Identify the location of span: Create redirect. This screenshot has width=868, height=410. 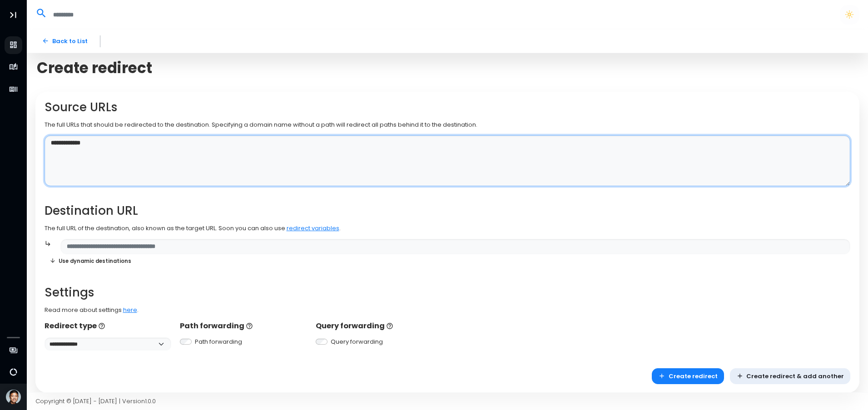
(94, 68).